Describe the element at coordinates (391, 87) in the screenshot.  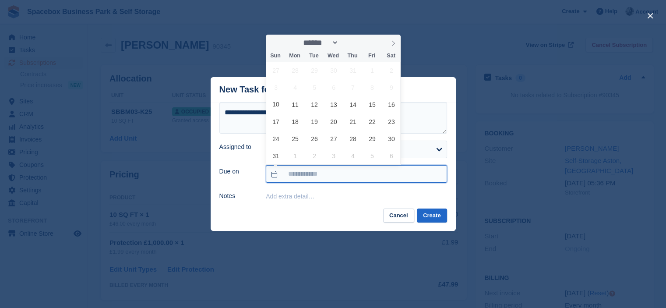
I see `span: August 9, 2025` at that location.